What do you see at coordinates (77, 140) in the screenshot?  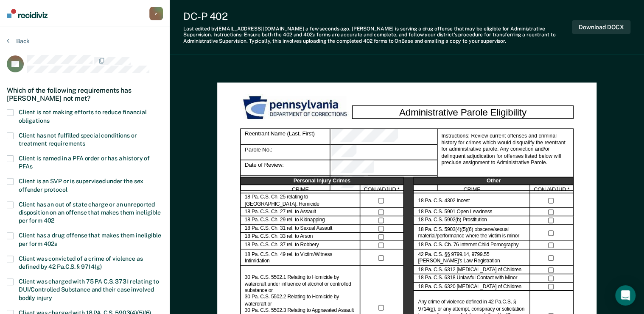 I see `span: Client has not fulfilled special conditions or treatment requirements` at bounding box center [77, 140].